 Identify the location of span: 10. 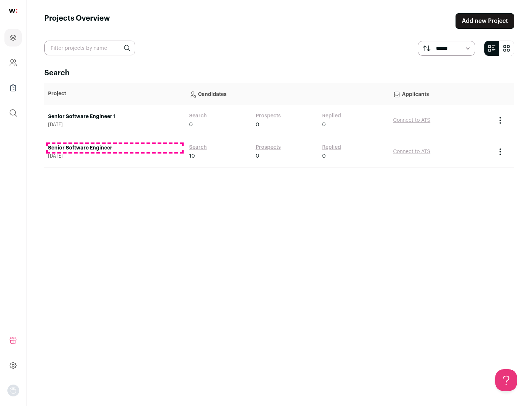
(192, 156).